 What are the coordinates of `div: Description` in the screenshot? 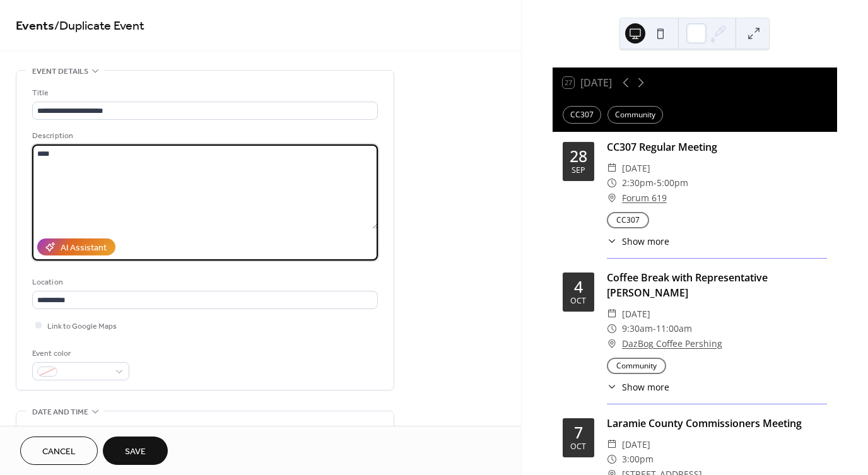 It's located at (204, 136).